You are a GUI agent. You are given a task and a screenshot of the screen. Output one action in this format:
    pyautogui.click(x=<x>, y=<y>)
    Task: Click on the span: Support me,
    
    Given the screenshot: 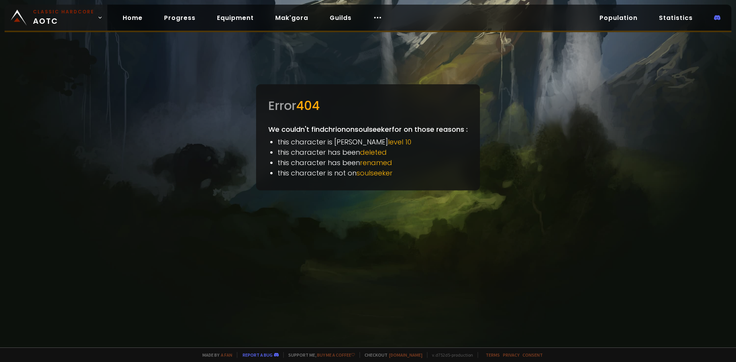 What is the action you would take?
    pyautogui.click(x=319, y=355)
    